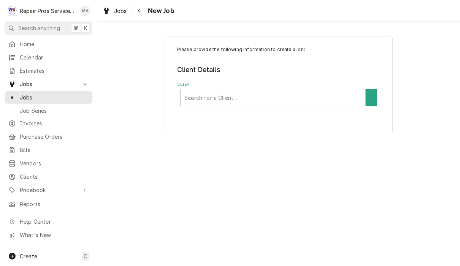 The image size is (460, 266). I want to click on div: MV, so click(85, 11).